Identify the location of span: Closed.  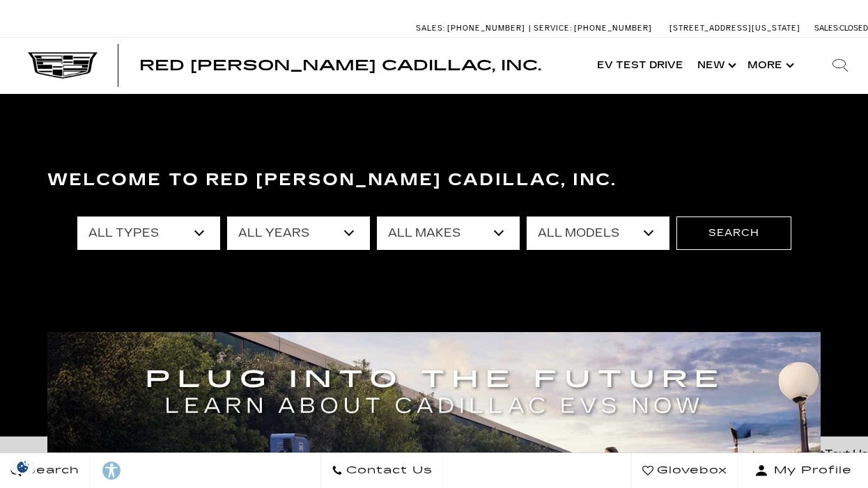
(853, 28).